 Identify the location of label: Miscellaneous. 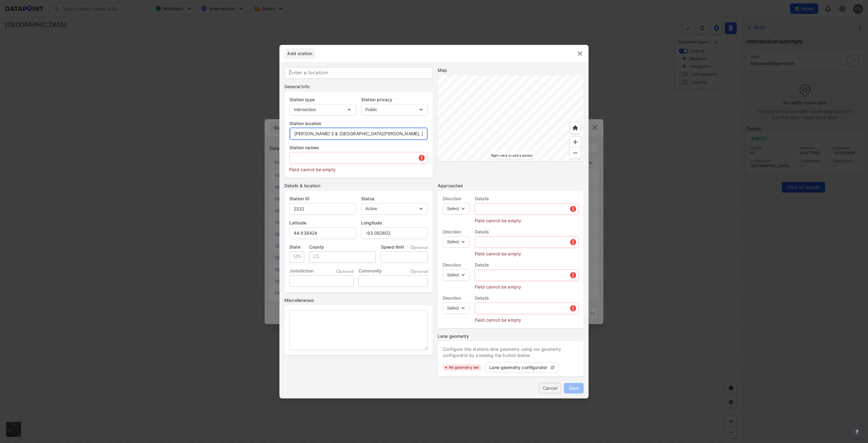
(358, 300).